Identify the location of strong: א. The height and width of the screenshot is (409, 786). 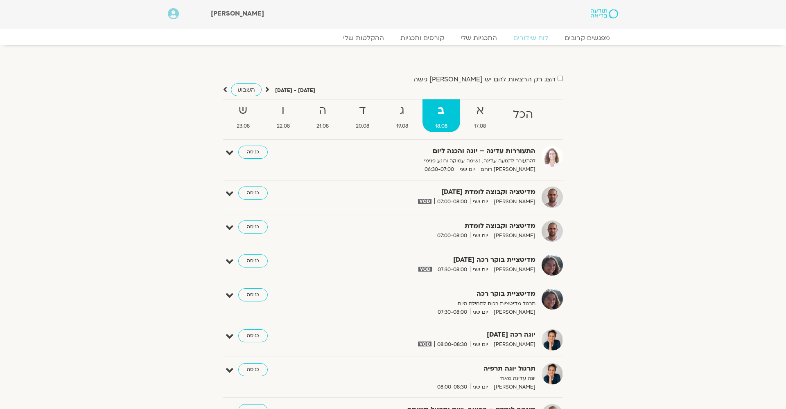
(480, 110).